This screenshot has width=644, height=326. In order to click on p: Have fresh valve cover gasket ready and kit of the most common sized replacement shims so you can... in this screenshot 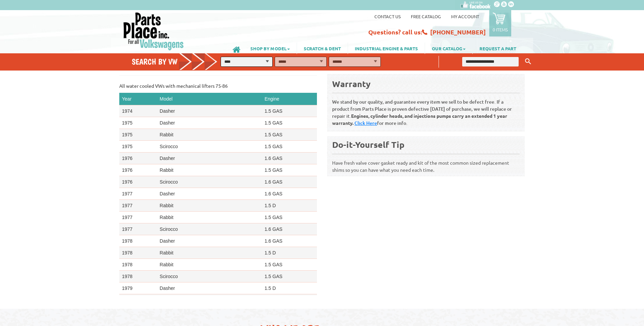, I will do `click(426, 164)`.